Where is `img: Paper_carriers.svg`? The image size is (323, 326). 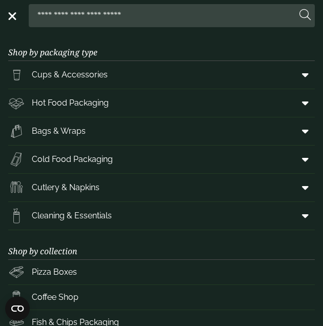 img: Paper_carriers.svg is located at coordinates (16, 131).